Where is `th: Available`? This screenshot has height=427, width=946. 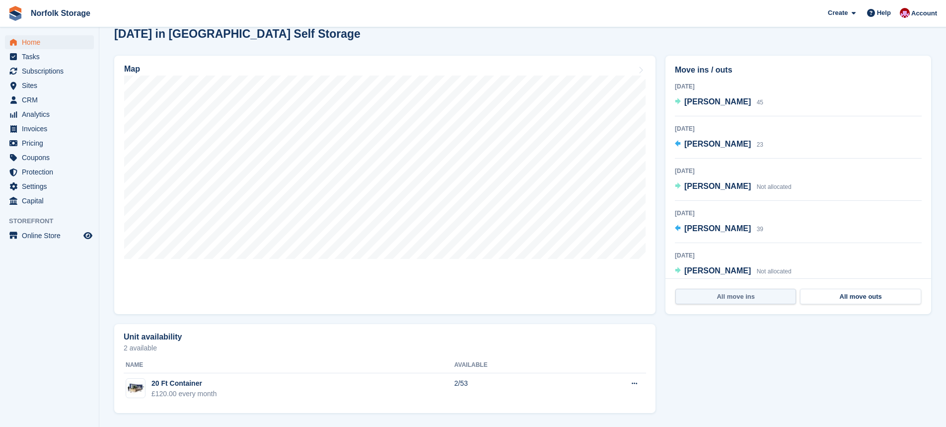
th: Available is located at coordinates (513, 365).